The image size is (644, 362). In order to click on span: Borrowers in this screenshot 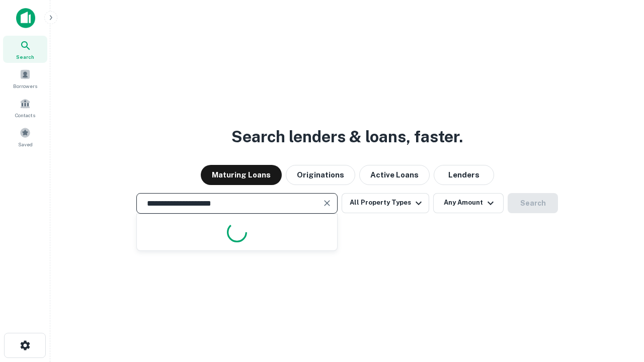, I will do `click(26, 86)`.